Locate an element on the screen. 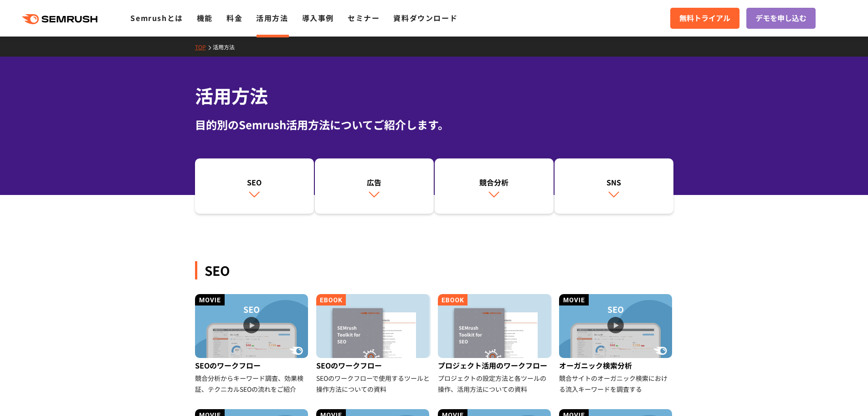 This screenshot has width=868, height=416. a: Semrushとは is located at coordinates (156, 18).